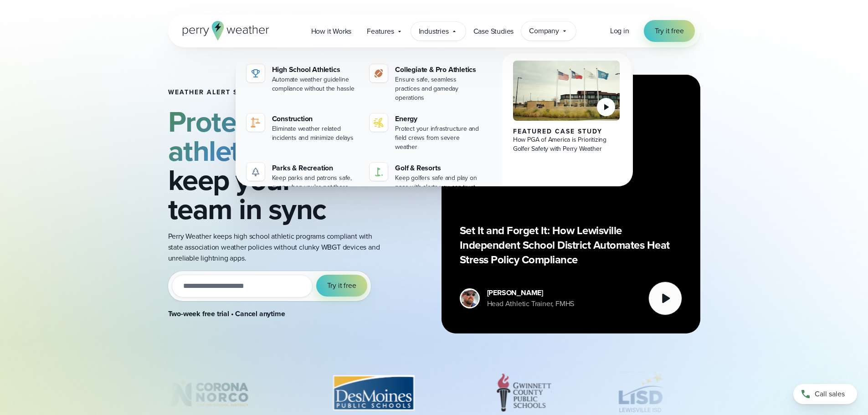 The image size is (868, 415). I want to click on div: Parks & Recreation, so click(315, 168).